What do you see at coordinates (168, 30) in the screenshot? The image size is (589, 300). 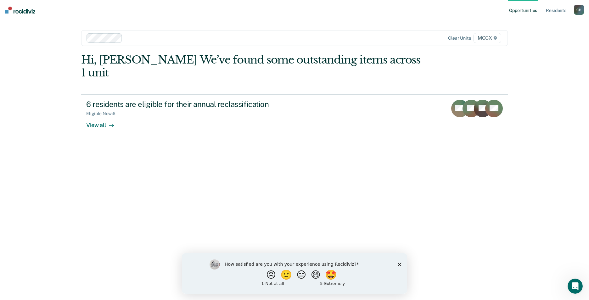 I see `div: 5 - Extremely` at bounding box center [168, 30].